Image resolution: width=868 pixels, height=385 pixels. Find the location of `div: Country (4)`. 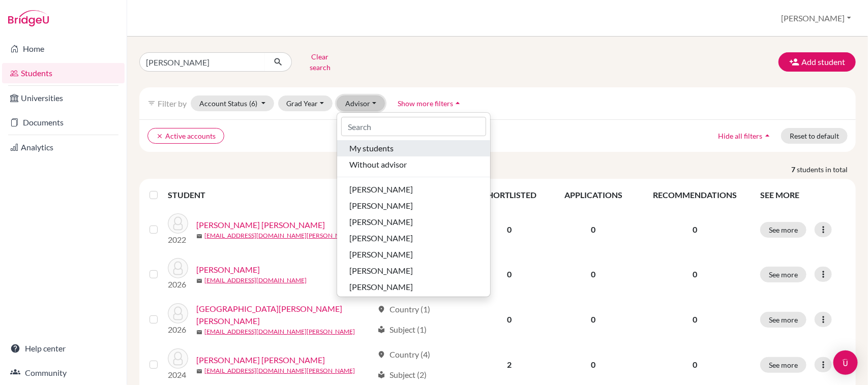

div: Country (4) is located at coordinates (404, 355).